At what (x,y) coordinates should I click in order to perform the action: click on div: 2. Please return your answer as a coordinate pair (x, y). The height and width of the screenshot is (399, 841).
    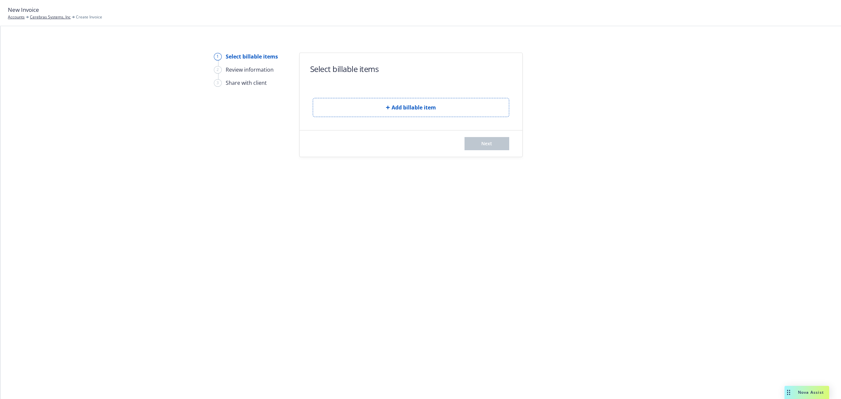
    Looking at the image, I should click on (218, 70).